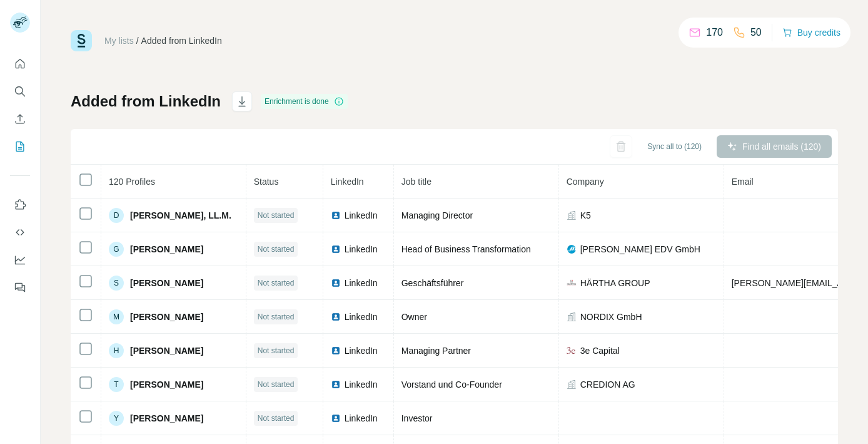 The width and height of the screenshot is (868, 444). Describe the element at coordinates (674, 146) in the screenshot. I see `button: Sync all to (120)` at that location.